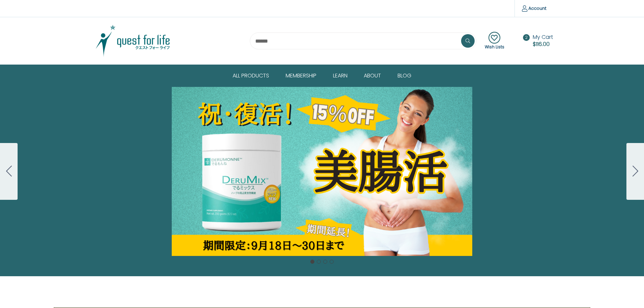  Describe the element at coordinates (543, 40) in the screenshot. I see `a: Cart with 0 items` at that location.